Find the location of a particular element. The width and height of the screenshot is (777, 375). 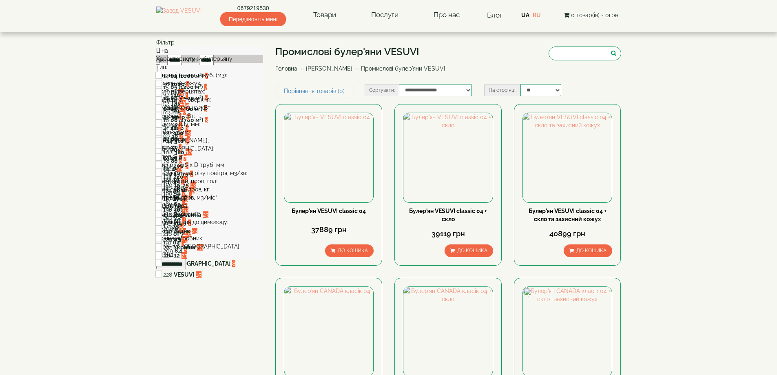

div: 37889 грн is located at coordinates (329, 230).